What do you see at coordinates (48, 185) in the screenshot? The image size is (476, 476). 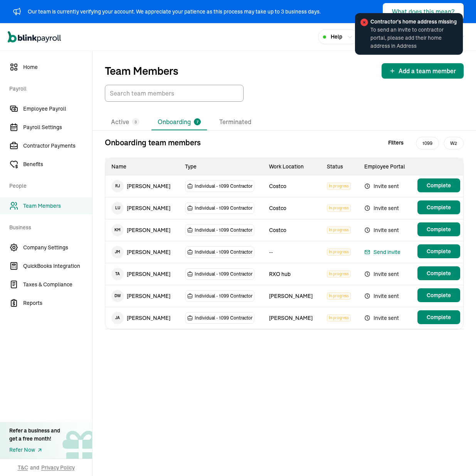 I see `span: People` at bounding box center [48, 185].